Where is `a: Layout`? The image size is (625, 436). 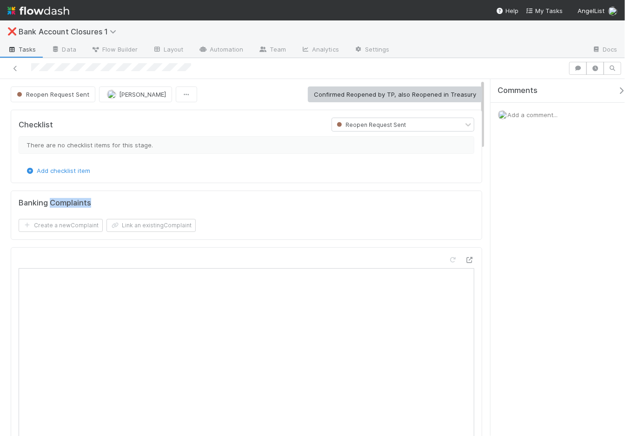
a: Layout is located at coordinates (168, 50).